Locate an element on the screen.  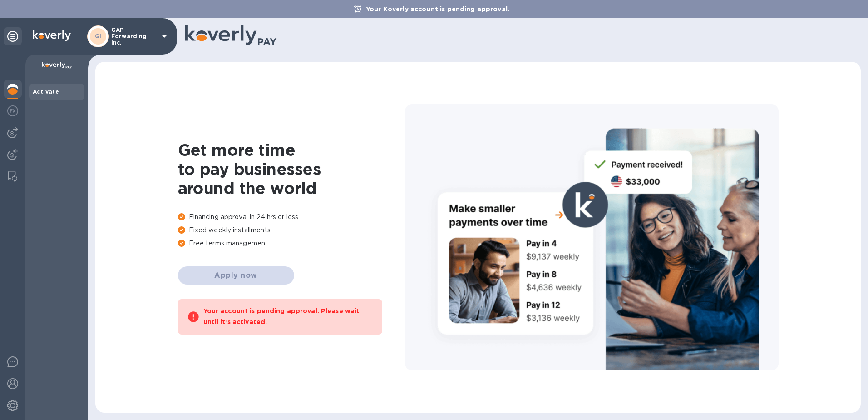
p: GAP Forwarding Inc. is located at coordinates (134, 36).